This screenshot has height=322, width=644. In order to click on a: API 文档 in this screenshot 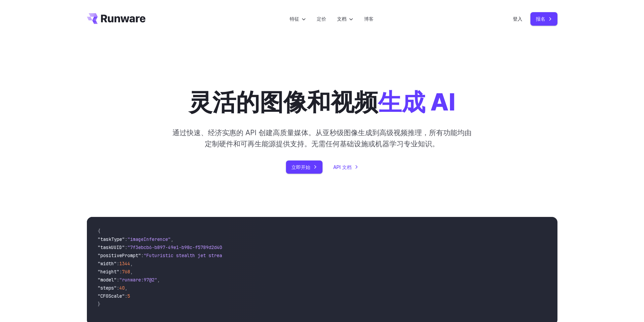, I will do `click(346, 167)`.